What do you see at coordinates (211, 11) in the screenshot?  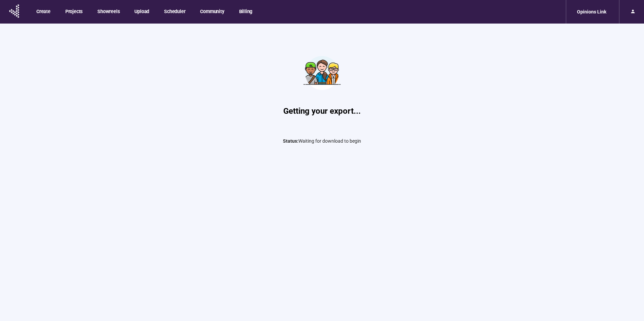 I see `button: Community` at bounding box center [211, 11].